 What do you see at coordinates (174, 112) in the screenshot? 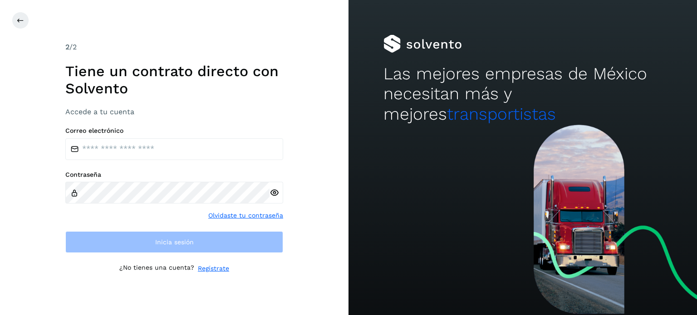
I see `h3: Accede a tu cuenta` at bounding box center [174, 112].